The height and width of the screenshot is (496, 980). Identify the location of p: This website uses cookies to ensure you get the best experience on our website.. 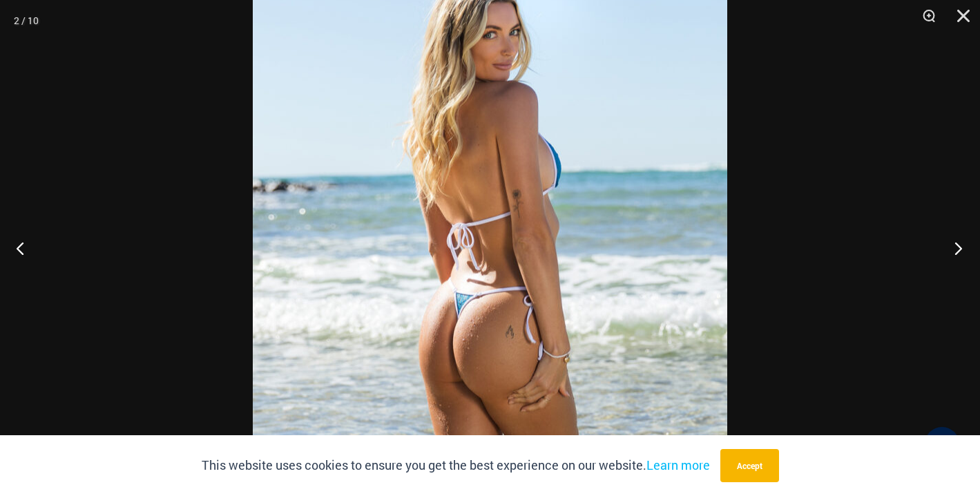
(456, 466).